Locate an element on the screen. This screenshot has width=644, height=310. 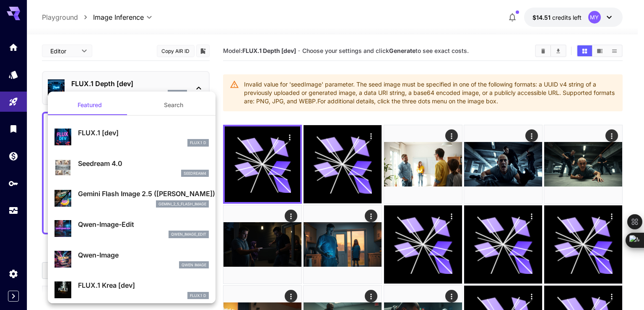
div: Seedream 4.0seedream4 is located at coordinates (132, 168).